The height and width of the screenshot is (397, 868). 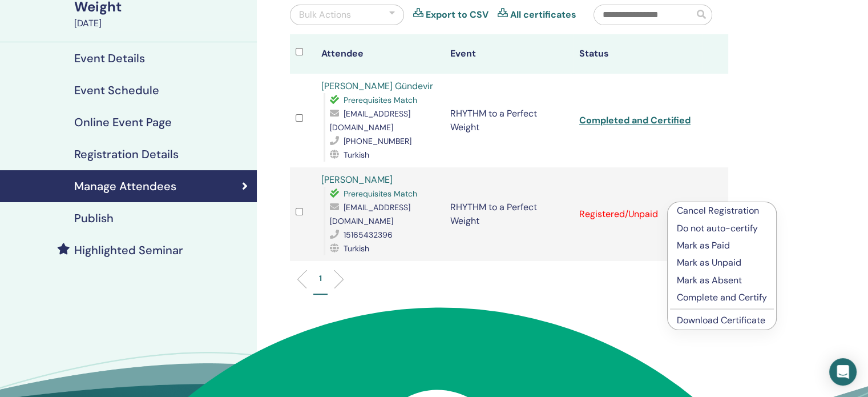 What do you see at coordinates (722, 210) in the screenshot?
I see `p: Cancel Registration` at bounding box center [722, 210].